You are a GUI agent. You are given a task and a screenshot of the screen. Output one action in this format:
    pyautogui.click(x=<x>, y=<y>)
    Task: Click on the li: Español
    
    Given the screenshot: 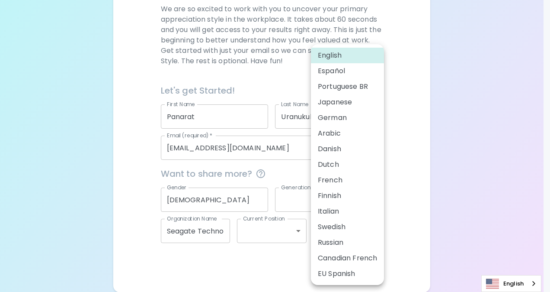 What is the action you would take?
    pyautogui.click(x=347, y=71)
    